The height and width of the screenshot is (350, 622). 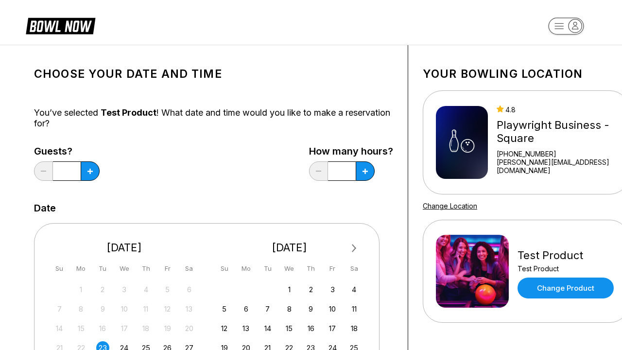 What do you see at coordinates (45, 208) in the screenshot?
I see `label: Date` at bounding box center [45, 208].